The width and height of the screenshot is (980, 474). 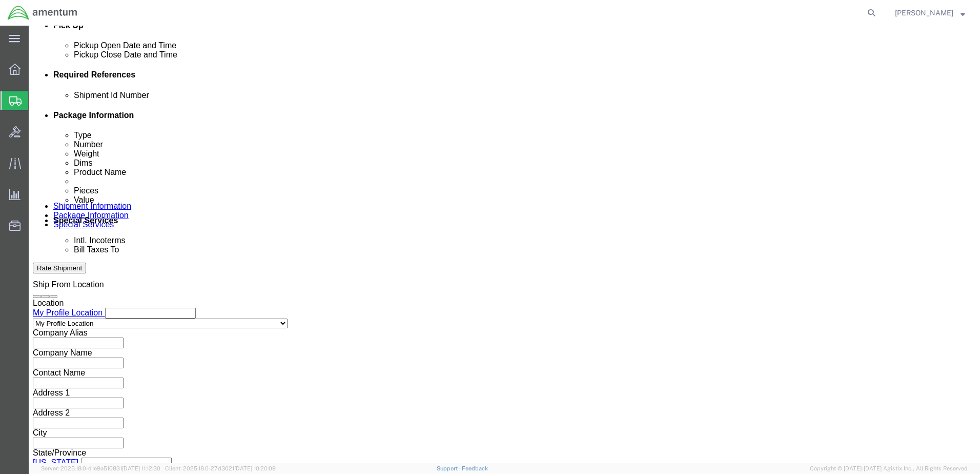 I want to click on img: logo, so click(x=43, y=13).